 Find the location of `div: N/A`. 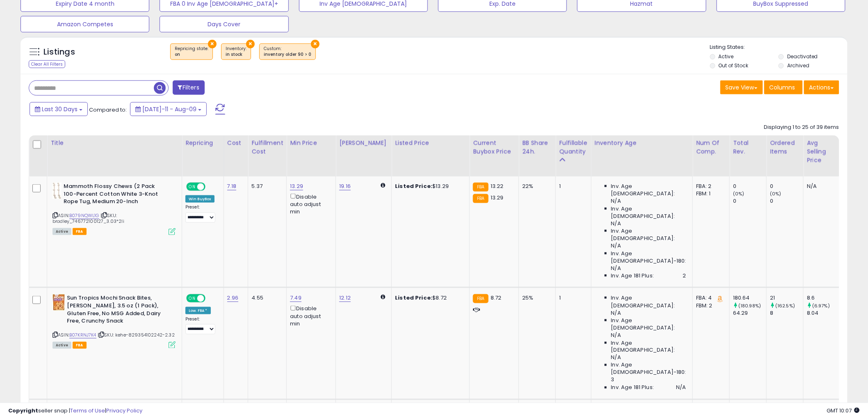

div: N/A is located at coordinates (821, 186).